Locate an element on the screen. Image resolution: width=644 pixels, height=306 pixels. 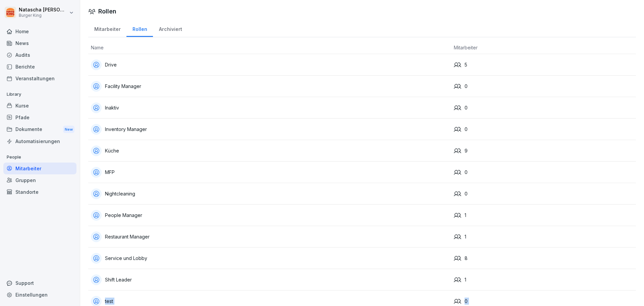
div: Standorte is located at coordinates (40, 192).